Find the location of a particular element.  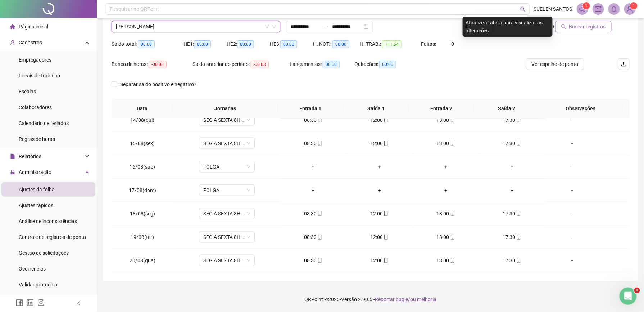

span: upload is located at coordinates (624, 64).